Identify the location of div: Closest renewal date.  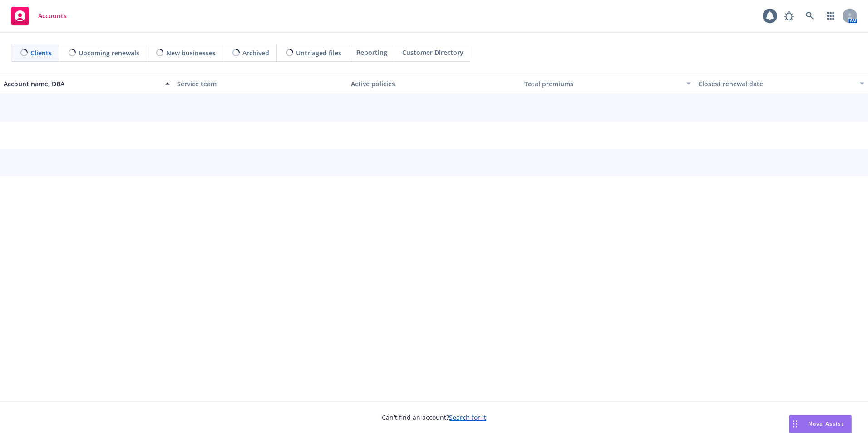
(776, 84).